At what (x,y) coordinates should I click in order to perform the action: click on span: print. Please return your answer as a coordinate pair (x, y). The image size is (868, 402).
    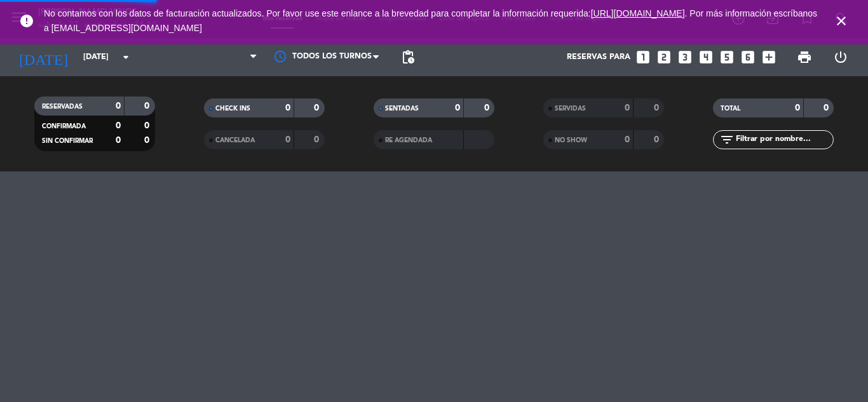
    Looking at the image, I should click on (805, 57).